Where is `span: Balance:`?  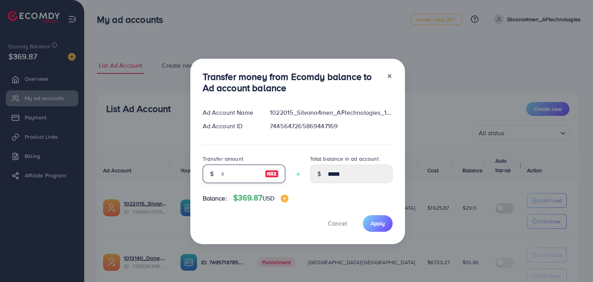 span: Balance: is located at coordinates (215, 198).